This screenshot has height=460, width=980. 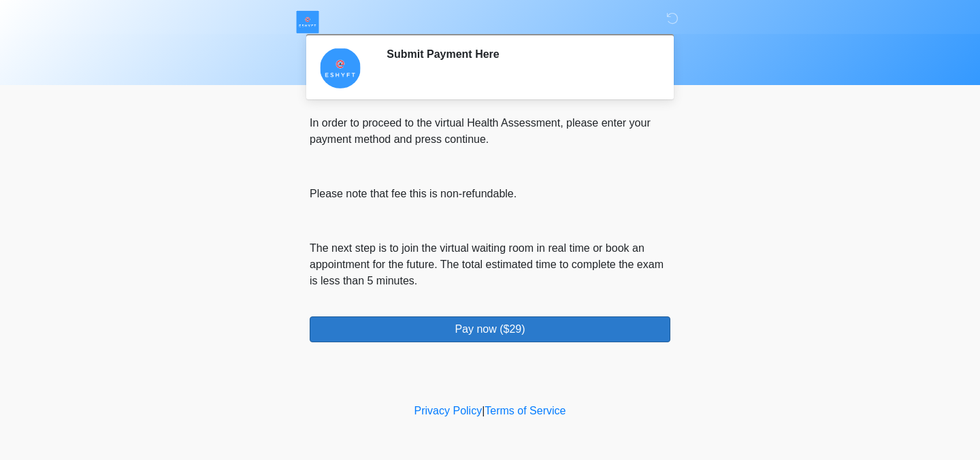 I want to click on button: Pay now ($29), so click(x=490, y=330).